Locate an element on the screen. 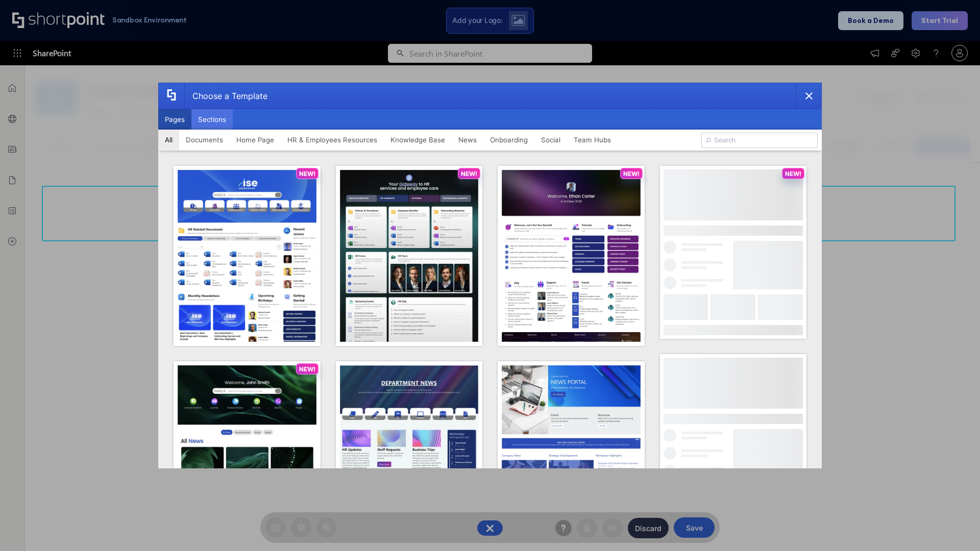 The height and width of the screenshot is (551, 980). div: template selector is located at coordinates (490, 275).